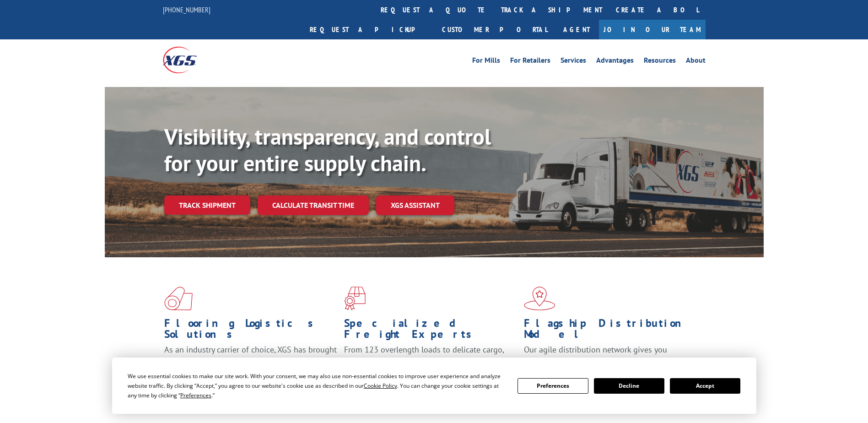 The image size is (868, 423). Describe the element at coordinates (629, 386) in the screenshot. I see `button: Decline` at that location.